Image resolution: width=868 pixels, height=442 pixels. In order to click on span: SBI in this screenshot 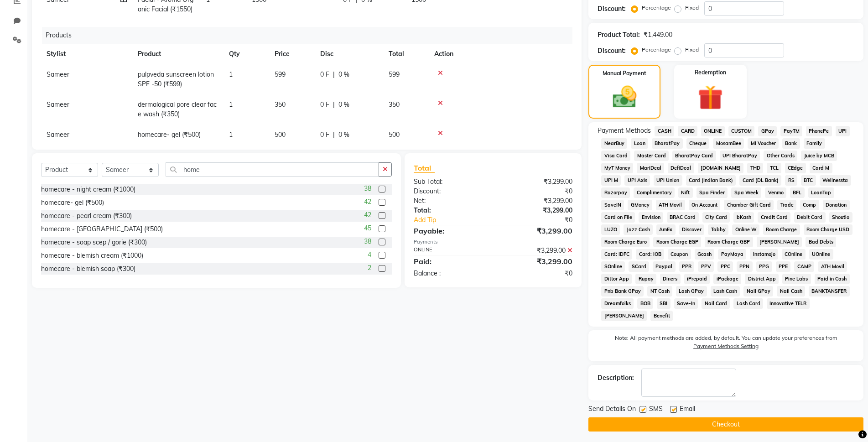, I will do `click(664, 303)`.